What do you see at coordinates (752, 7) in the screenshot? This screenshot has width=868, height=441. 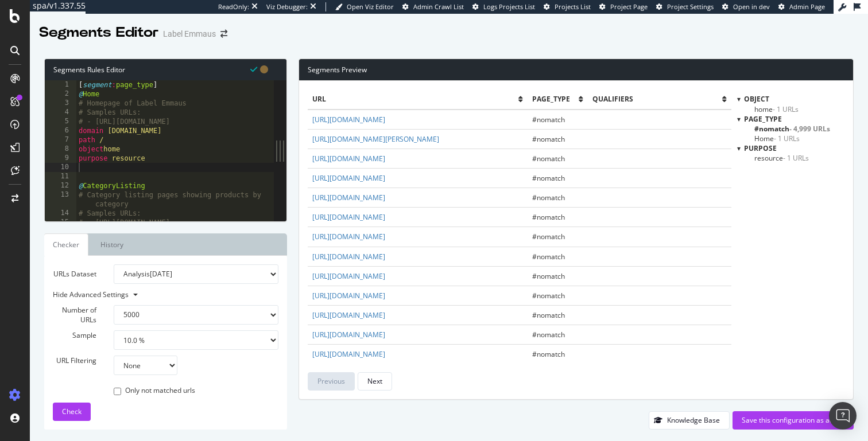 I see `span: Open in dev` at bounding box center [752, 7].